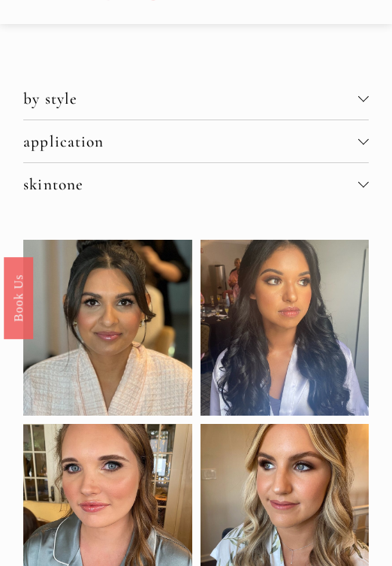 This screenshot has width=392, height=566. I want to click on button: application, so click(196, 141).